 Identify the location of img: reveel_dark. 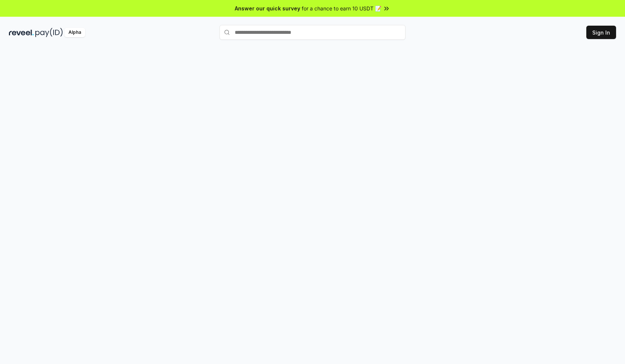
(22, 33).